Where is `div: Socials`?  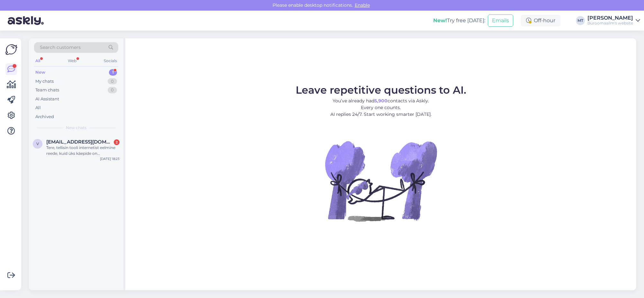
div: Socials is located at coordinates (110, 61).